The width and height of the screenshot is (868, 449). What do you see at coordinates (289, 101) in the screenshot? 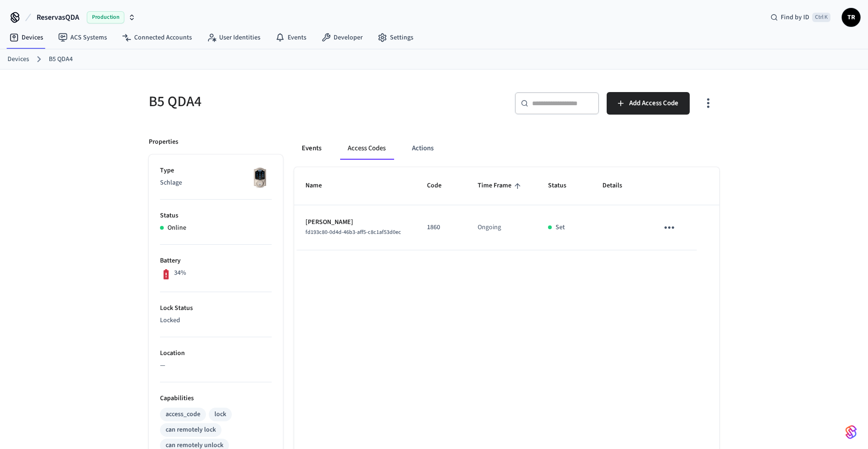
I see `h5: B5 QDA4` at bounding box center [289, 101].